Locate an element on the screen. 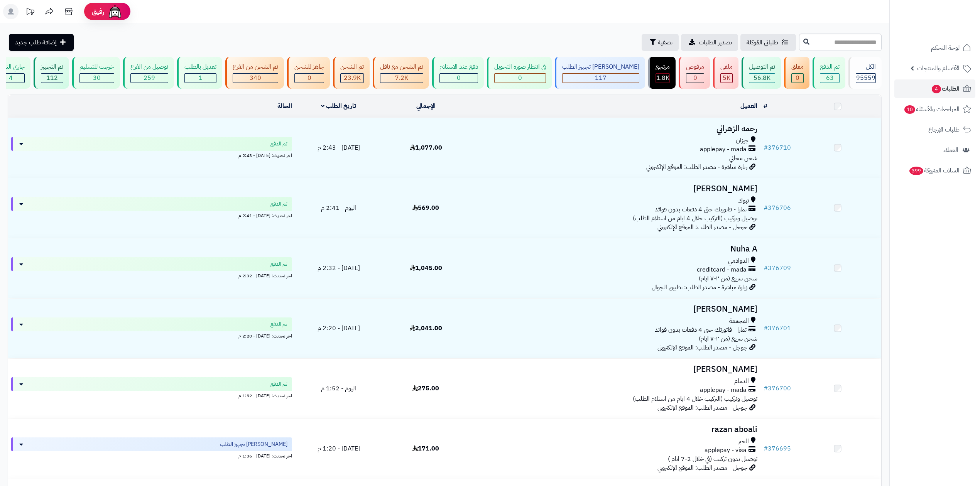 The image size is (980, 486). div: 56759 is located at coordinates (762, 78).